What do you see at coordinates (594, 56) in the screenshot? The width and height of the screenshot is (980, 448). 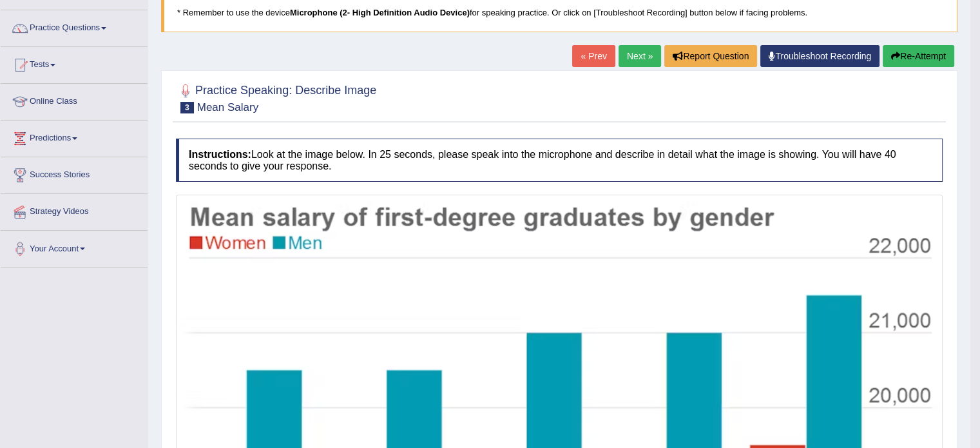 I see `a: « Prev` at bounding box center [594, 56].